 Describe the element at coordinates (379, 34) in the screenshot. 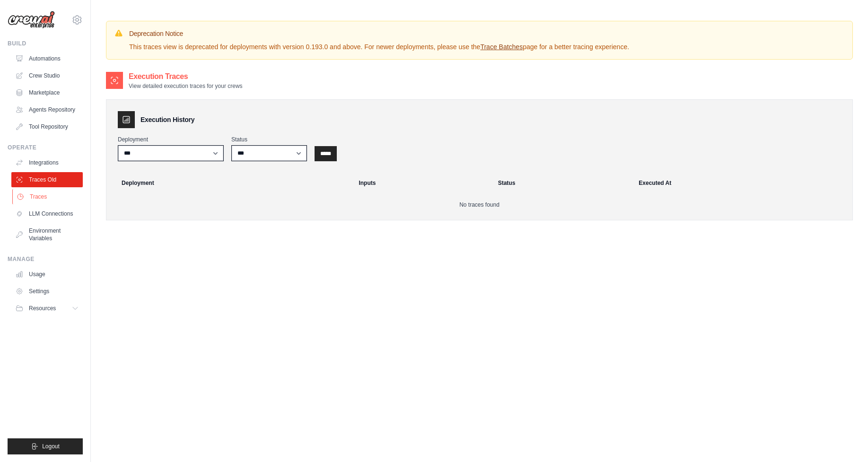

I see `h3: Deprecation Notice` at that location.